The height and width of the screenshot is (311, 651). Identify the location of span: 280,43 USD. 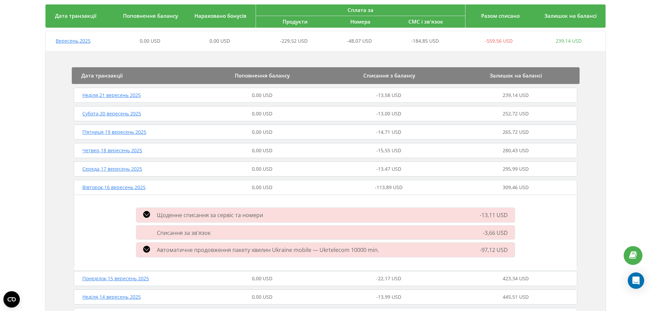
(516, 150).